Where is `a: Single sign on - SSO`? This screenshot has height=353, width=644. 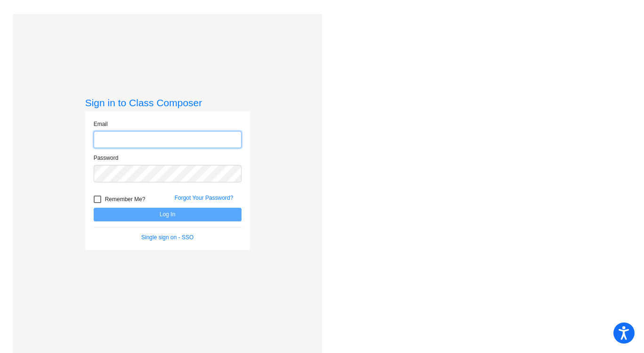 a: Single sign on - SSO is located at coordinates (167, 238).